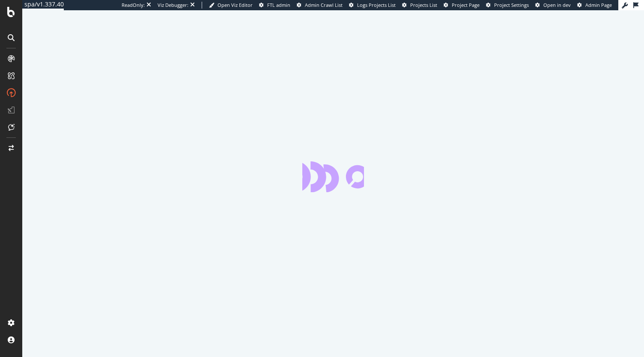  Describe the element at coordinates (552, 5) in the screenshot. I see `a: Open in dev` at that location.